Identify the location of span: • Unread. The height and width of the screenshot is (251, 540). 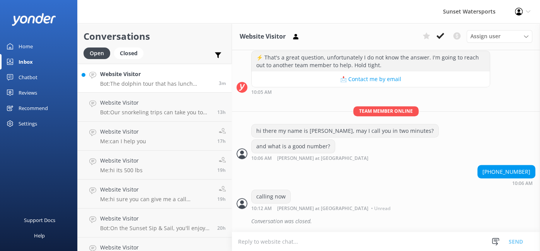
(381, 209).